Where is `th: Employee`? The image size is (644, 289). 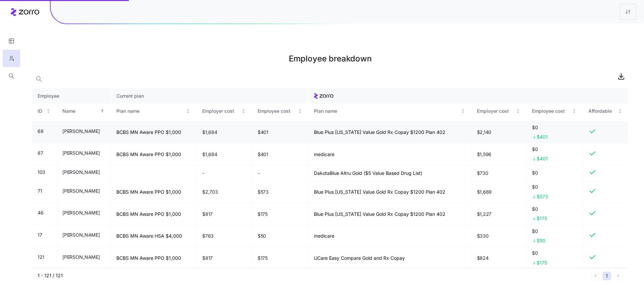
th: Employee is located at coordinates (72, 96).